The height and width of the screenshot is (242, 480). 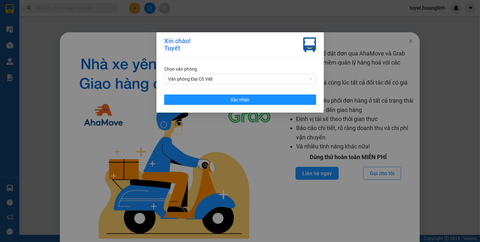 I want to click on img: vxr-icon, so click(x=310, y=45).